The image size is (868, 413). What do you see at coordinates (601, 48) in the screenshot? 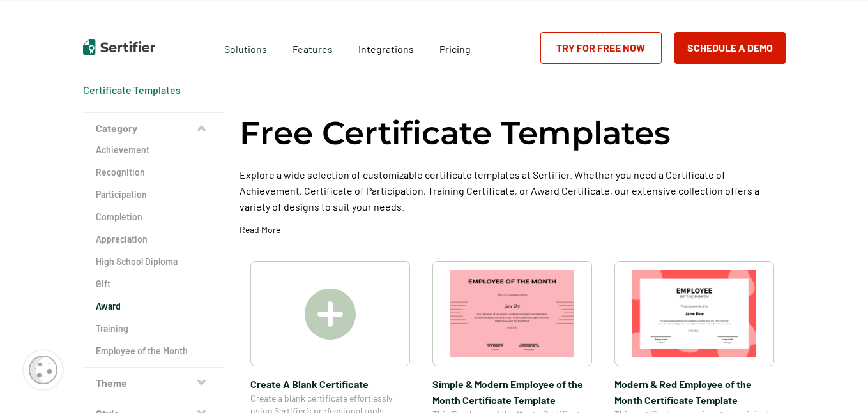
I see `a: Try for Free Now` at bounding box center [601, 48].